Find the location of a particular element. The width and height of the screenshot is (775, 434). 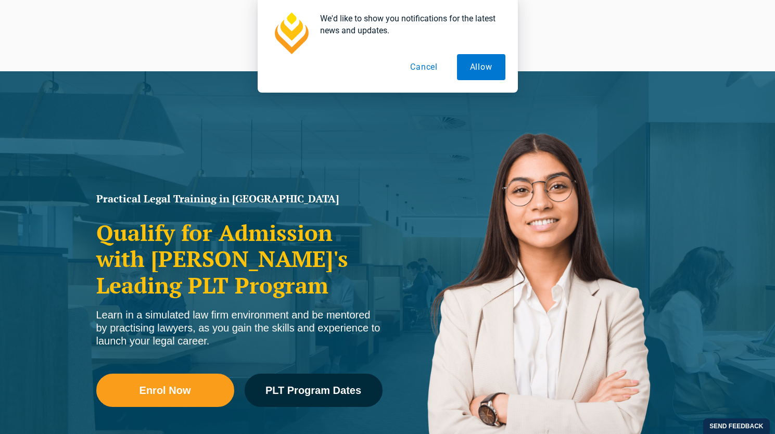

div: We'd like to show you notifications for the latest news and updates. is located at coordinates (409, 24).